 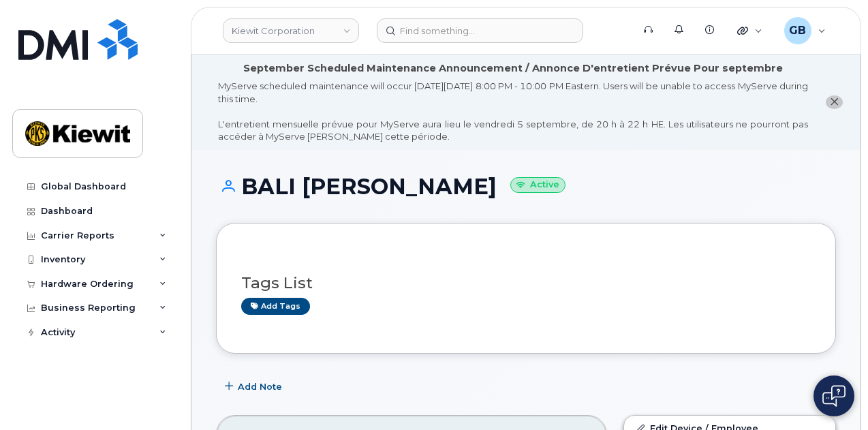 I want to click on a: Add tags, so click(x=275, y=306).